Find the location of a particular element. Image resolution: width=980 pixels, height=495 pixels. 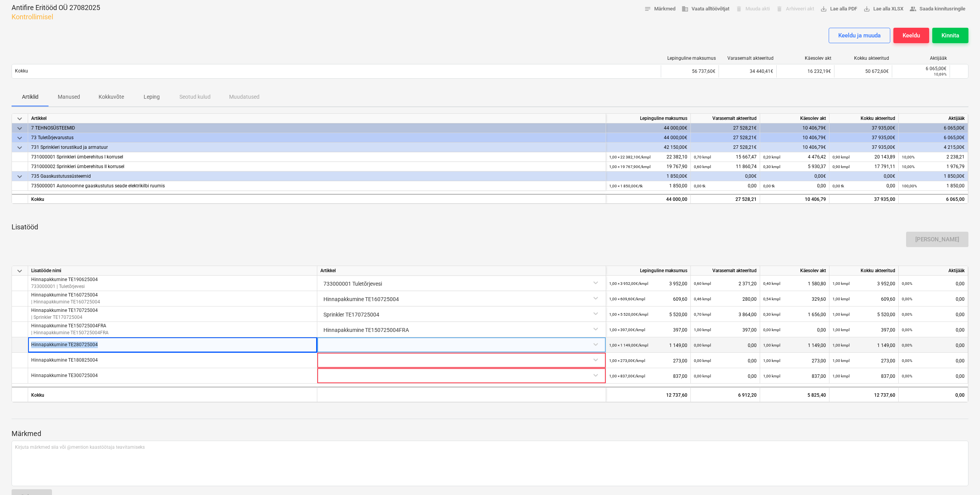

small: 0,00 tk is located at coordinates (700, 186).